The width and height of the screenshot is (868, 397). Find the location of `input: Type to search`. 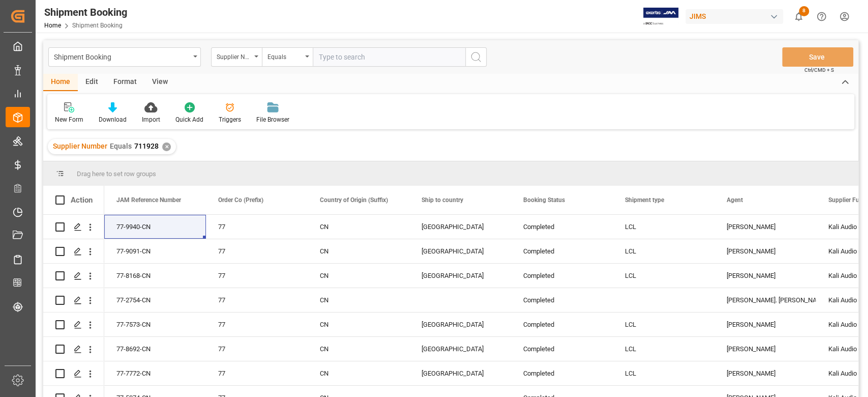

input: Type to search is located at coordinates (389, 57).